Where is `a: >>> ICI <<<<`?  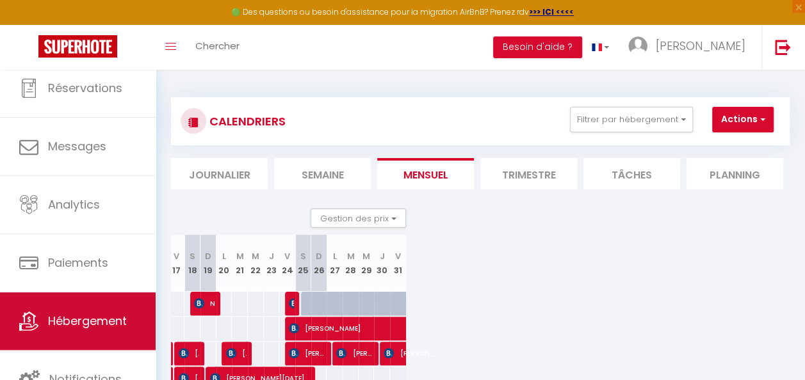 a: >>> ICI <<<< is located at coordinates (551, 12).